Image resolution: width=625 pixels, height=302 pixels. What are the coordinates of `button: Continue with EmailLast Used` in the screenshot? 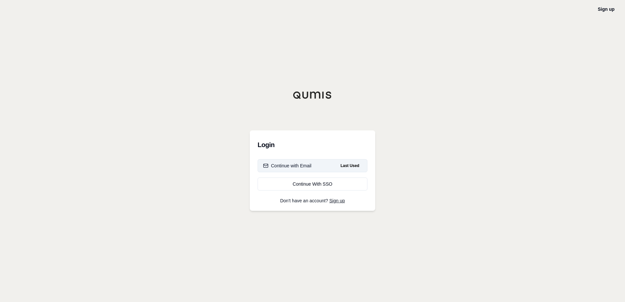 It's located at (312, 166).